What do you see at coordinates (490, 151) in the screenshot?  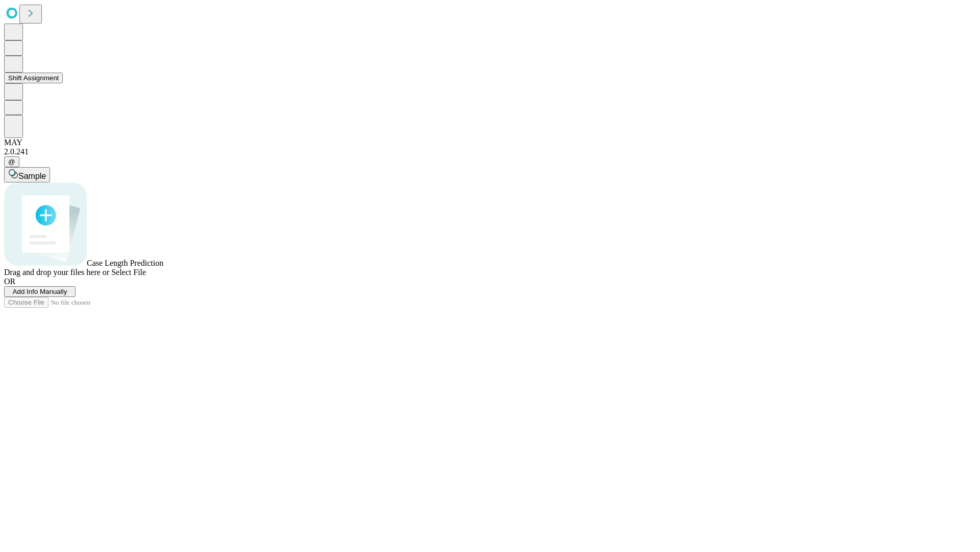 I see `div: 2.0.241` at bounding box center [490, 151].